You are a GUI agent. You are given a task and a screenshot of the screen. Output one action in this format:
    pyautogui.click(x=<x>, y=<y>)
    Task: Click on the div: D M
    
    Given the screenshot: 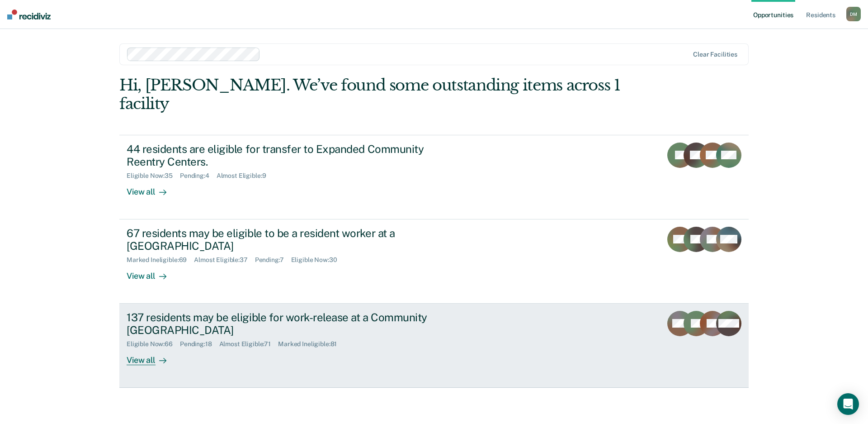 What is the action you would take?
    pyautogui.click(x=854, y=14)
    